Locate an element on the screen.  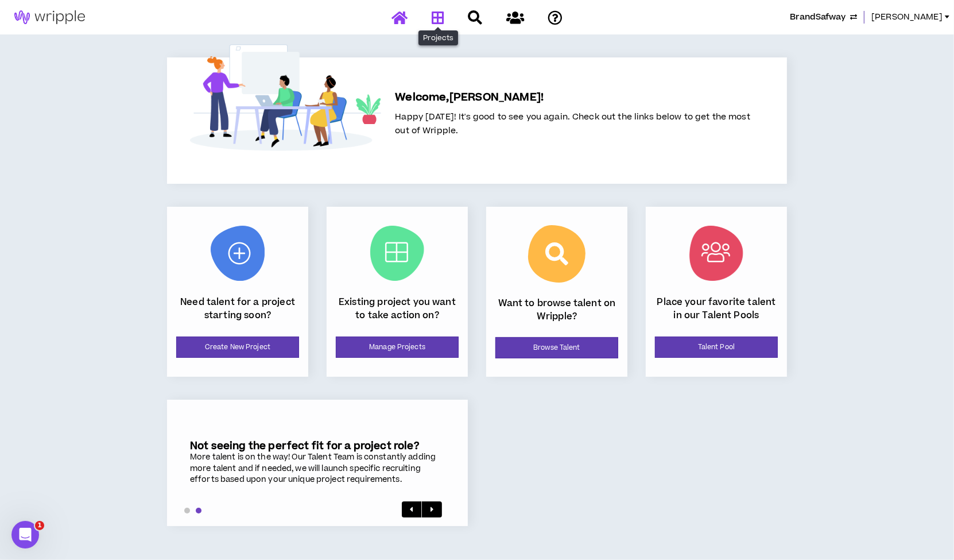
p: Want to browse talent on Wripple? is located at coordinates (557, 309).